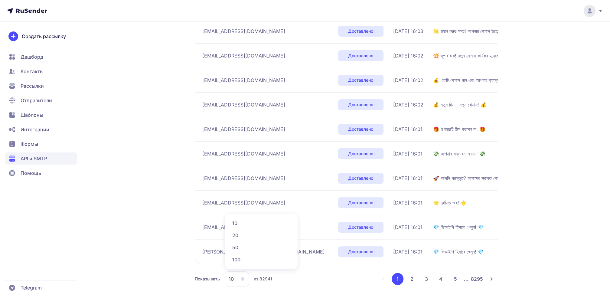 This screenshot has width=610, height=301. Describe the element at coordinates (476, 80) in the screenshot. I see `span: 💰 একটি বোনাস পান এবং আপনার ব্যালেন্স বাড়ান! 💰` at that location.